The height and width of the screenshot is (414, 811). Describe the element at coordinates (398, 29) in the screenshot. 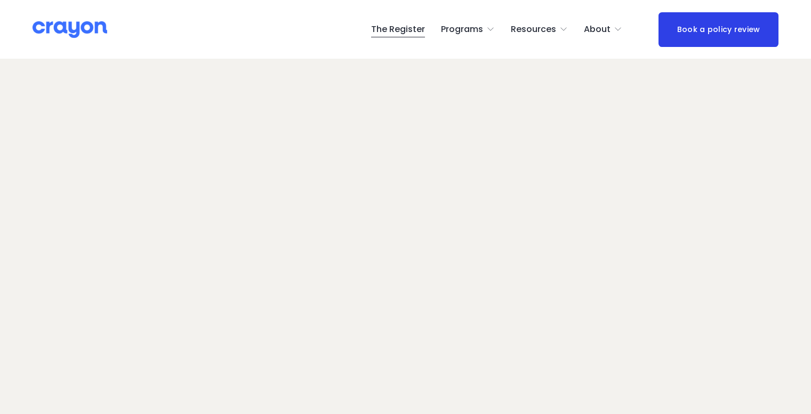

I see `a: The Register` at that location.